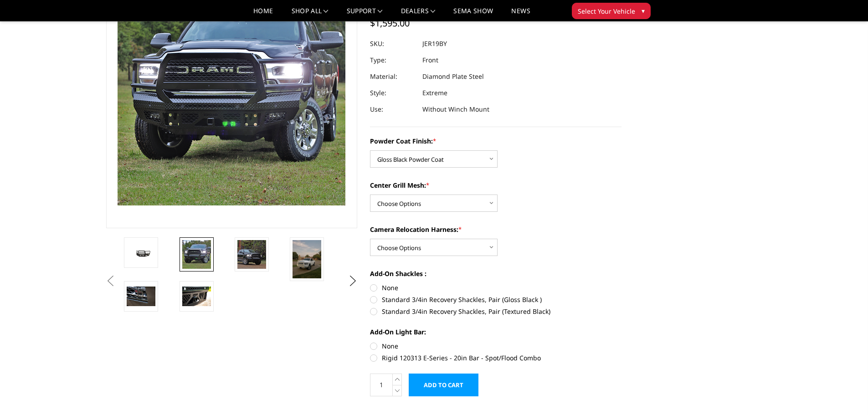  What do you see at coordinates (495, 229) in the screenshot?
I see `label: Camera Relocation Harness:` at bounding box center [495, 229].